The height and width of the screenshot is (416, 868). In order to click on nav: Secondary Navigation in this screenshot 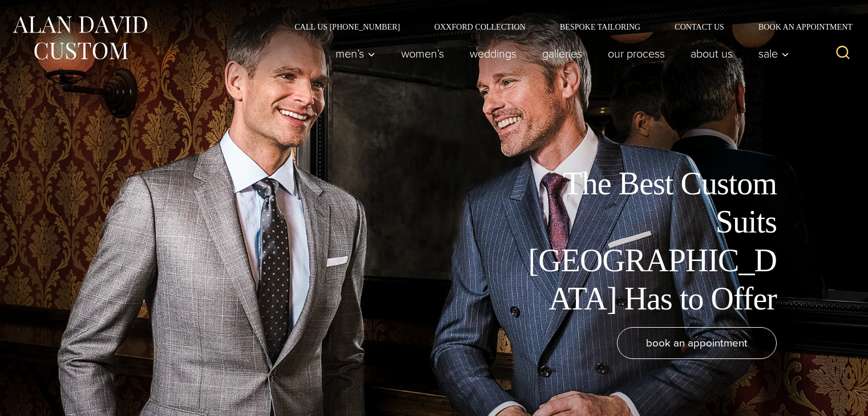, I will do `click(566, 27)`.